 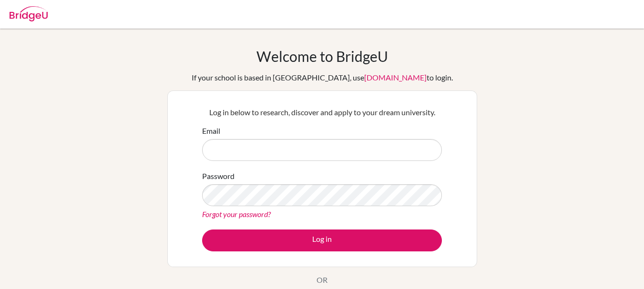 What do you see at coordinates (322, 57) in the screenshot?
I see `h1: Welcome to BridgeU` at bounding box center [322, 57].